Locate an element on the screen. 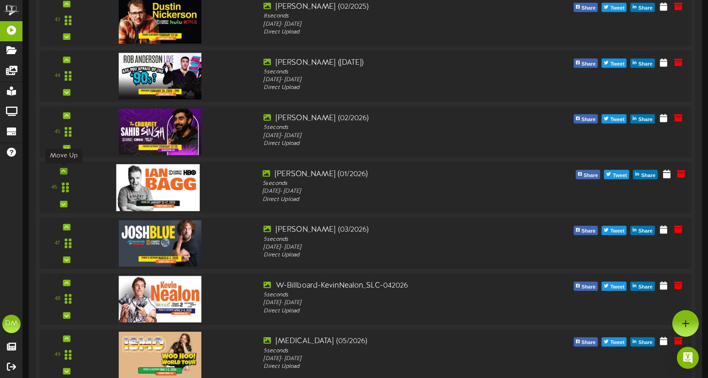 The width and height of the screenshot is (708, 378). div: 48 is located at coordinates (57, 298).